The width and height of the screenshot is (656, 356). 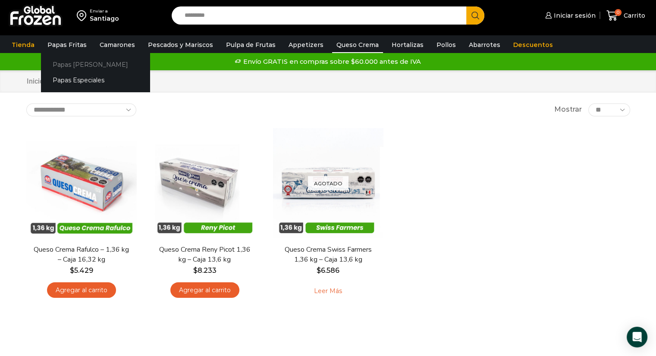 I want to click on span: Carrito, so click(x=633, y=16).